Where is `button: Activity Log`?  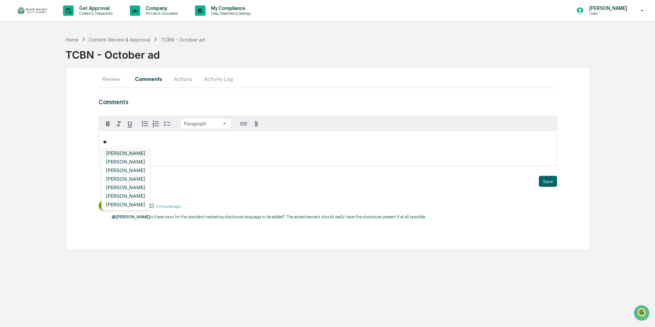
button: Activity Log is located at coordinates (218, 79).